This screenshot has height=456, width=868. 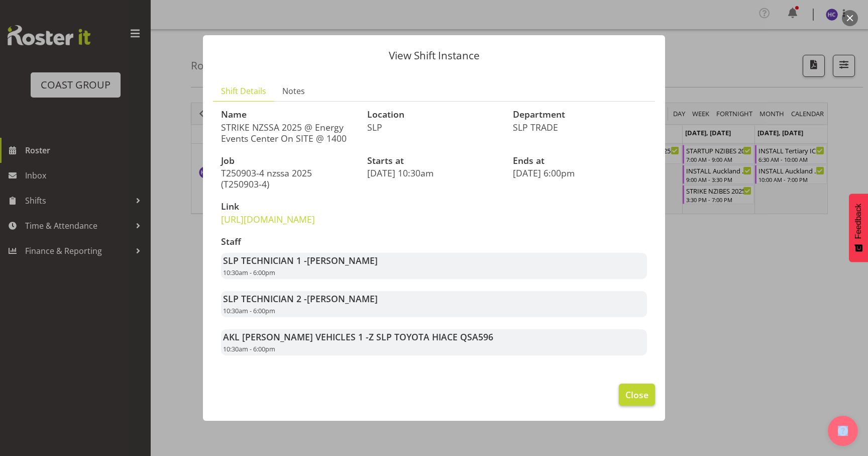 What do you see at coordinates (434, 242) in the screenshot?
I see `h3: Staff` at bounding box center [434, 242].